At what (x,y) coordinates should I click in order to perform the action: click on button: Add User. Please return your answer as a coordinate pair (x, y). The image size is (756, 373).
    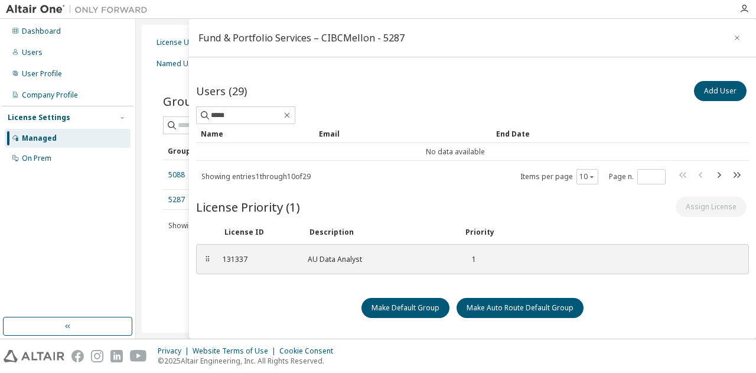
    Looking at the image, I should click on (720, 91).